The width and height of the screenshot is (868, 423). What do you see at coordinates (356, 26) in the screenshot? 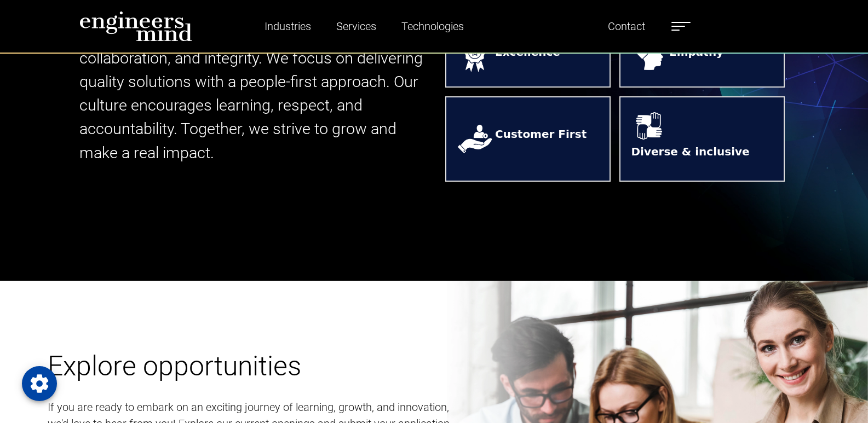
I see `a: Services` at bounding box center [356, 26].